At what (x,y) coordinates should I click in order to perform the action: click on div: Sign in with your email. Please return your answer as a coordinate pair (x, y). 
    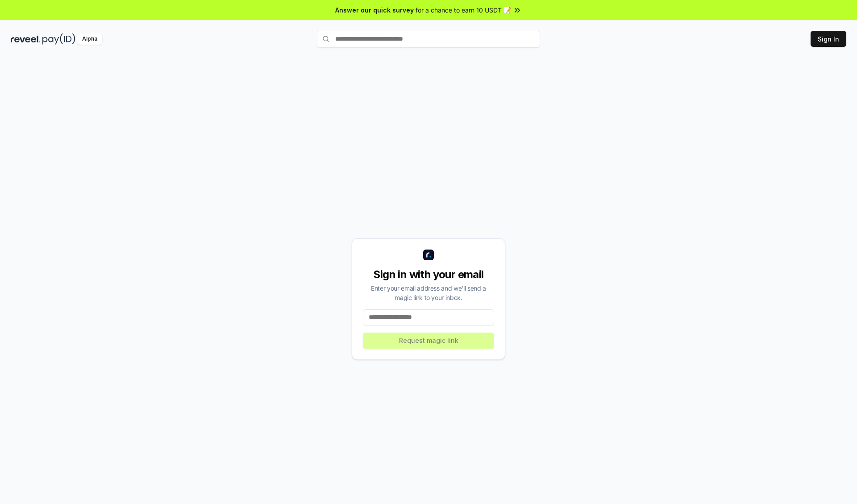
    Looking at the image, I should click on (429, 274).